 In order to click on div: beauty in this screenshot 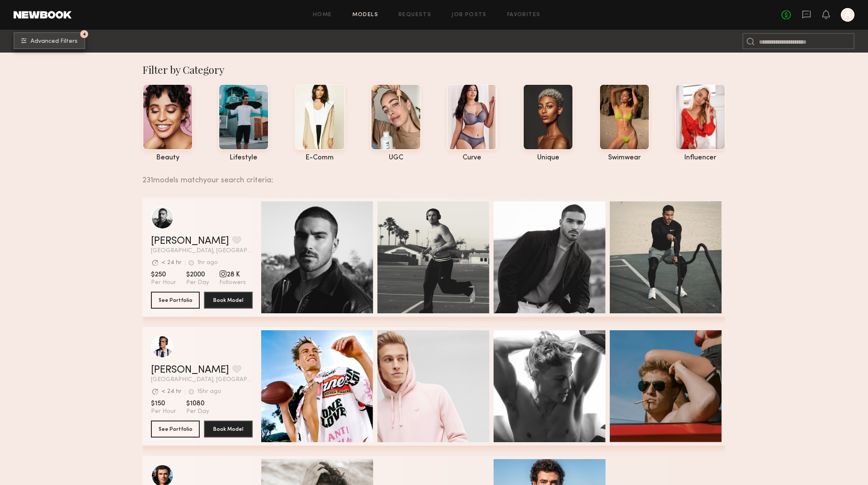, I will do `click(168, 158)`.